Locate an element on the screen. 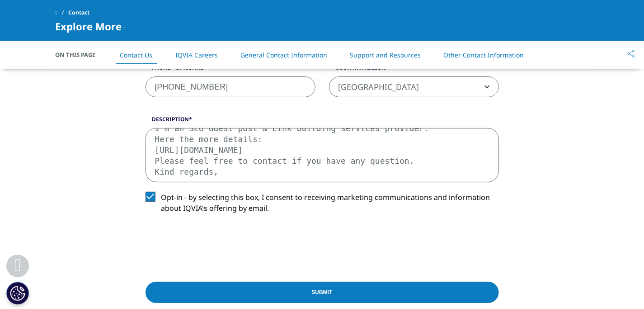 Image resolution: width=644 pixels, height=309 pixels. button: Cookies Settings is located at coordinates (17, 293).